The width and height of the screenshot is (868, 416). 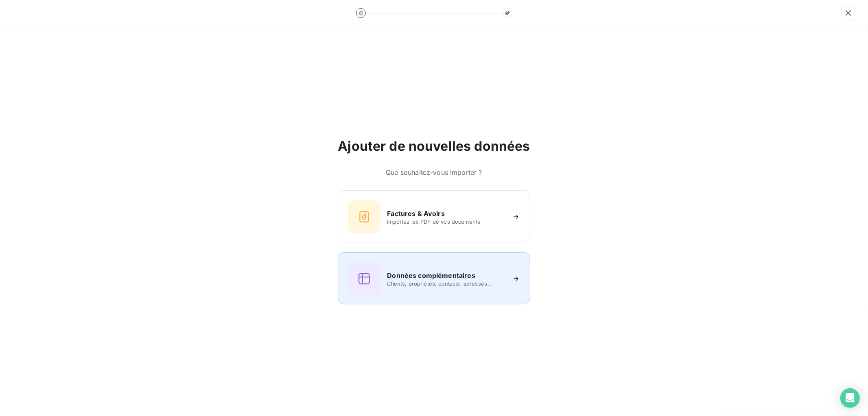 I want to click on span: Clients, propriétés, contacts, adresses..., so click(x=446, y=283).